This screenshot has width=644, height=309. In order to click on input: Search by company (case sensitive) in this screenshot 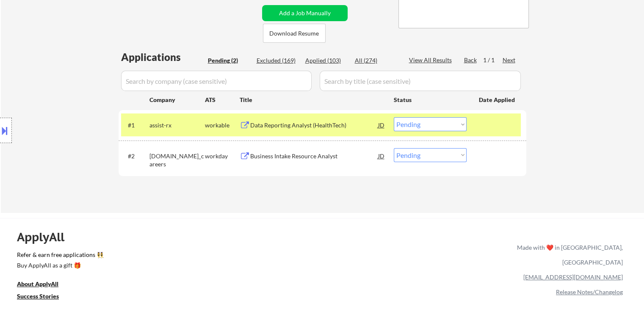, I will do `click(217, 81)`.